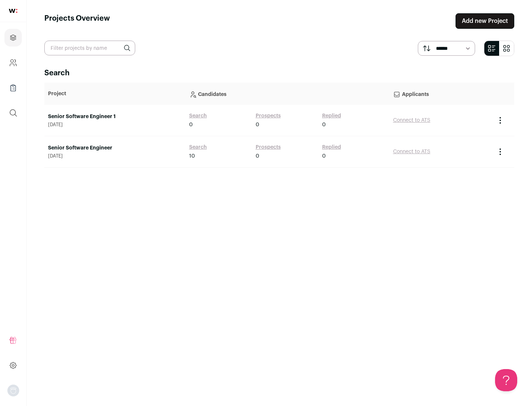 Image resolution: width=532 pixels, height=406 pixels. What do you see at coordinates (115, 94) in the screenshot?
I see `p: Project` at bounding box center [115, 94].